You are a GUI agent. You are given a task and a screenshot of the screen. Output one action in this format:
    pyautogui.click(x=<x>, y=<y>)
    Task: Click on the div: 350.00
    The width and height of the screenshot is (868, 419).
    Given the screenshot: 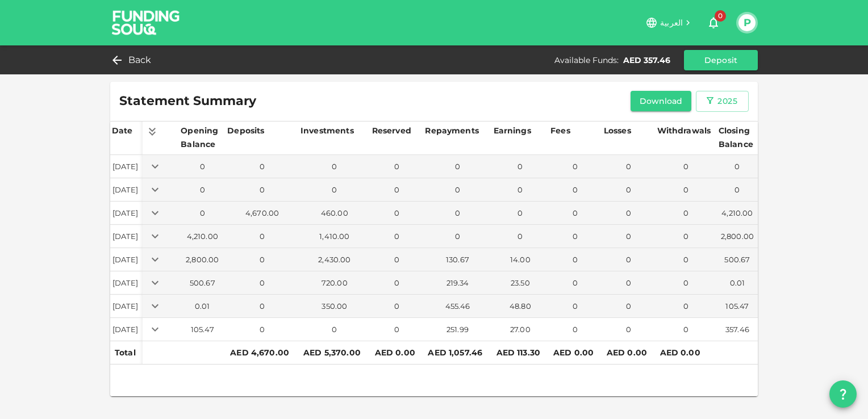 What is the action you would take?
    pyautogui.click(x=334, y=306)
    